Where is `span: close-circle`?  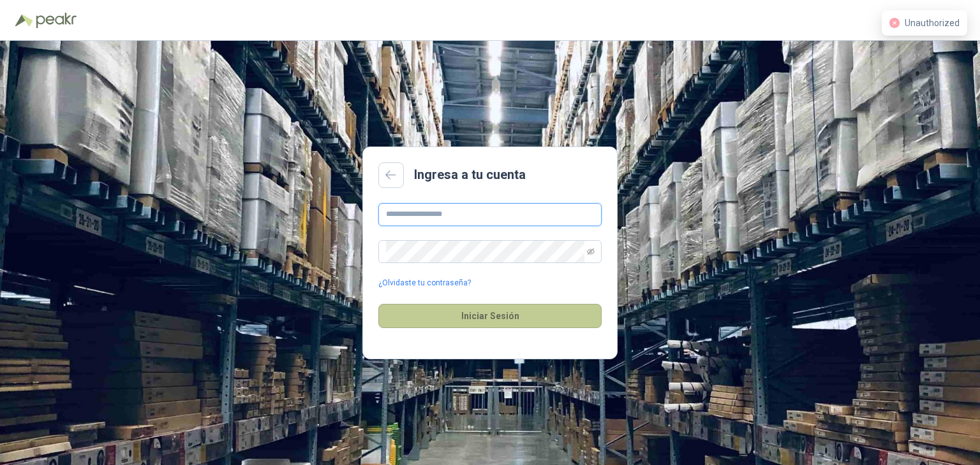
span: close-circle is located at coordinates (894, 23).